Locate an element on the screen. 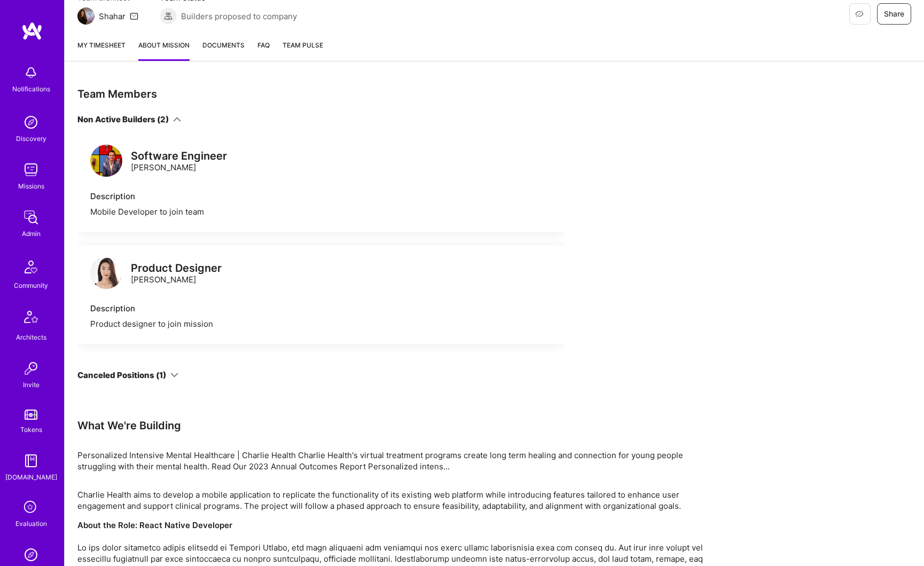 The width and height of the screenshot is (924, 566). img: Builders proposed to company is located at coordinates (168, 16).